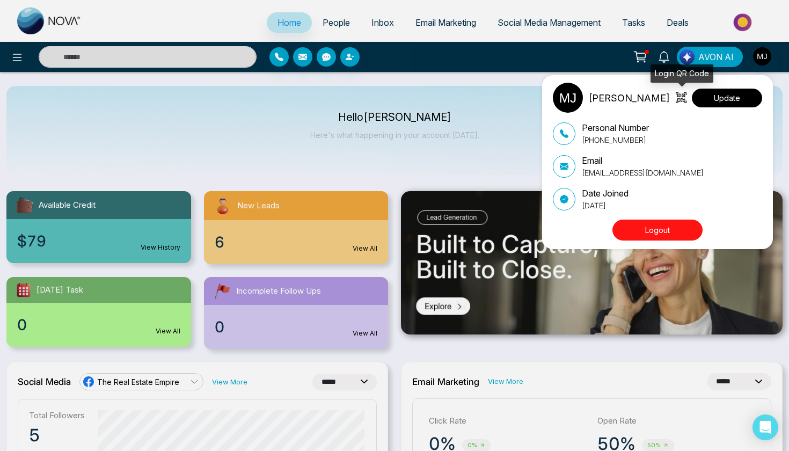  I want to click on button: Update, so click(727, 98).